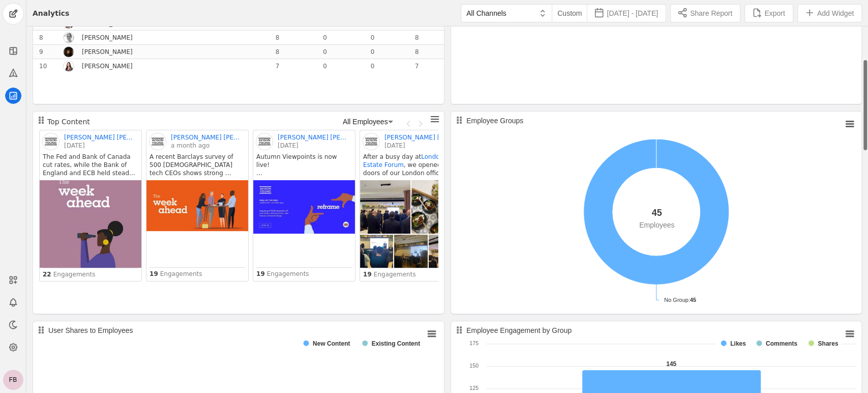 This screenshot has height=393, width=868. Describe the element at coordinates (435, 121) in the screenshot. I see `app-icon-button: Chart context menu` at that location.